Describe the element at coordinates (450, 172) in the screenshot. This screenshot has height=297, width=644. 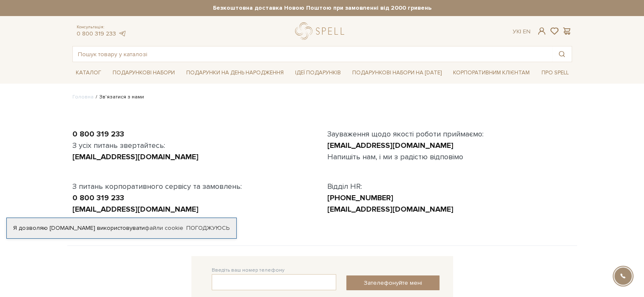
I see `div: Зауваження щодо якості роботи приймаємо: Напишіть нам, і ми з радістю відповімо Відділ HR:` at that location.